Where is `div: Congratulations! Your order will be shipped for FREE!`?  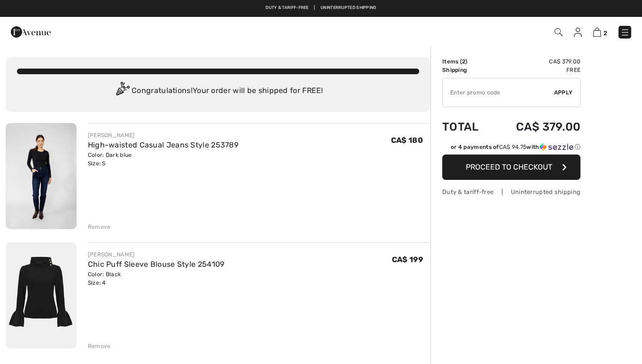
div: Congratulations! Your order will be shipped for FREE! is located at coordinates (218, 92).